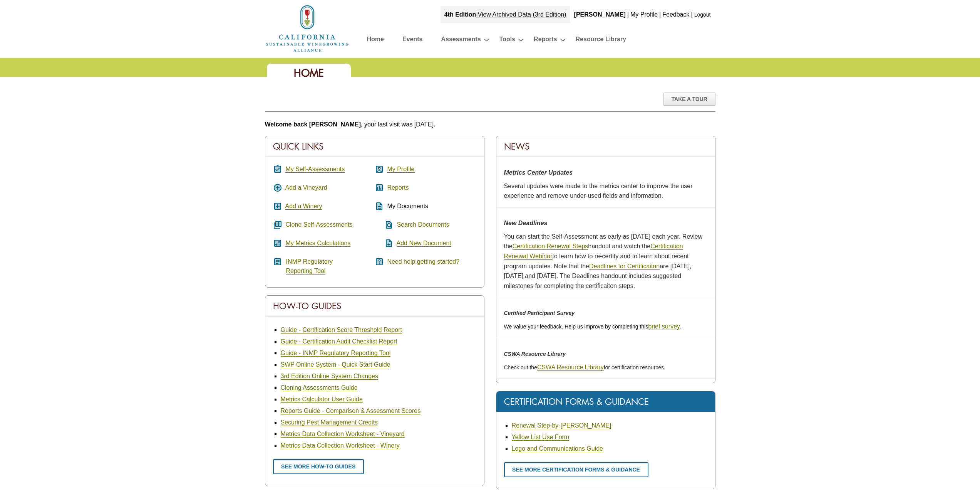  What do you see at coordinates (307, 29) in the screenshot?
I see `img: logo_cswa2x.png` at bounding box center [307, 29].